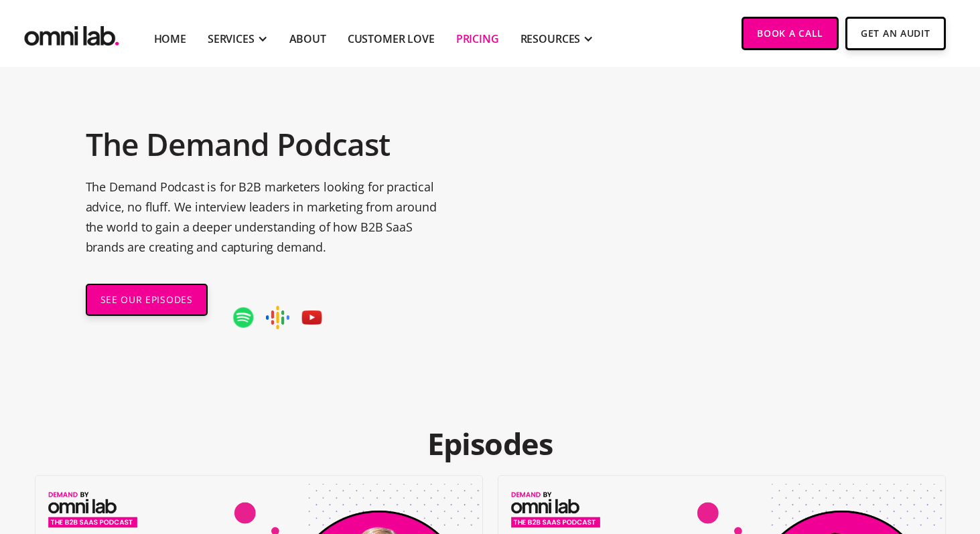  What do you see at coordinates (490, 444) in the screenshot?
I see `h2: Episodes` at bounding box center [490, 444].